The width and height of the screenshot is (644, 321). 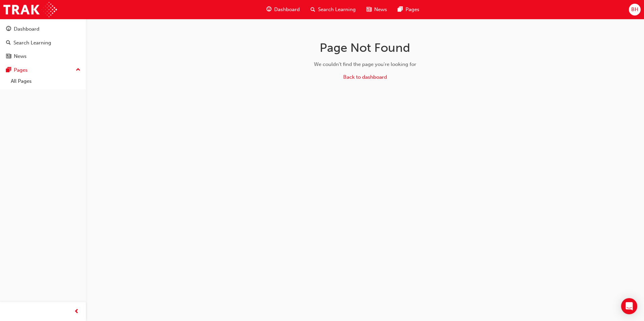 What do you see at coordinates (43, 56) in the screenshot?
I see `a: News` at bounding box center [43, 56].